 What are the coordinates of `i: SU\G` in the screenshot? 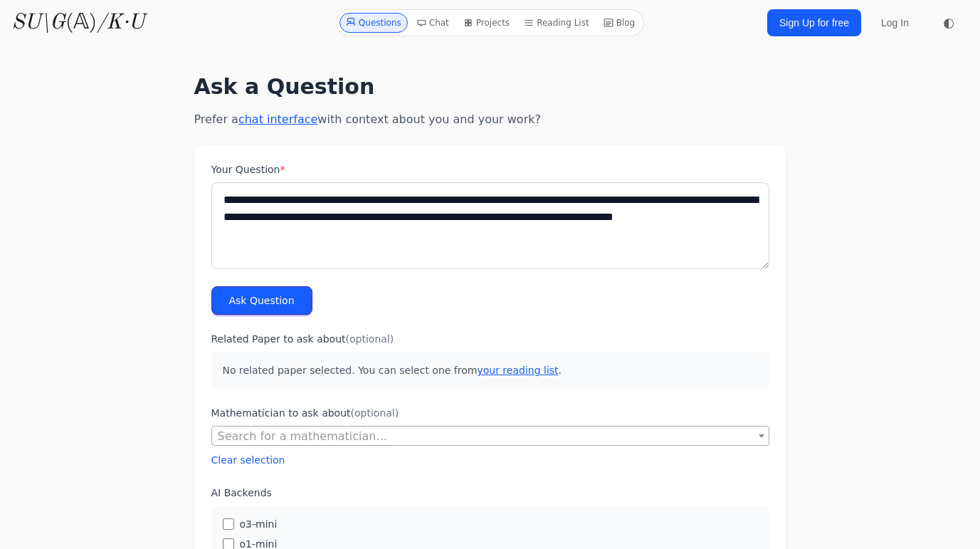 It's located at (39, 23).